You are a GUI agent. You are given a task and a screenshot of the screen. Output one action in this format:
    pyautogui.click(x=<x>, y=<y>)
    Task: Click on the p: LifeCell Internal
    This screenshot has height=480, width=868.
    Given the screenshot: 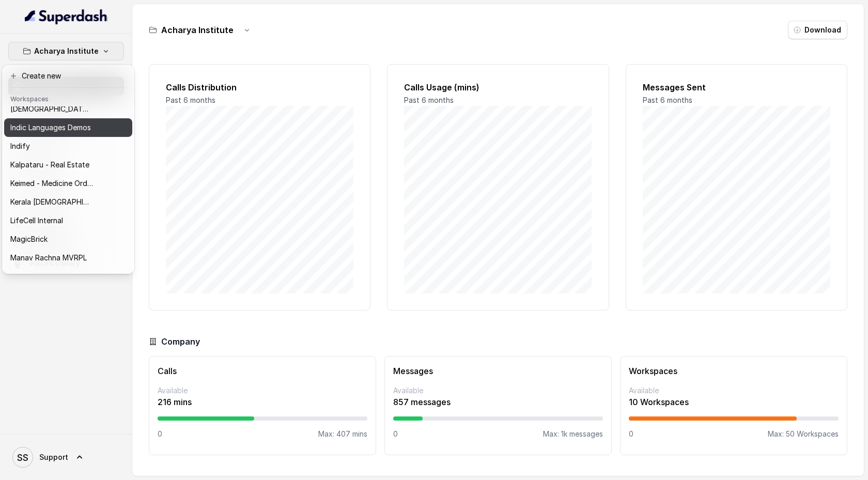 What is the action you would take?
    pyautogui.click(x=37, y=220)
    